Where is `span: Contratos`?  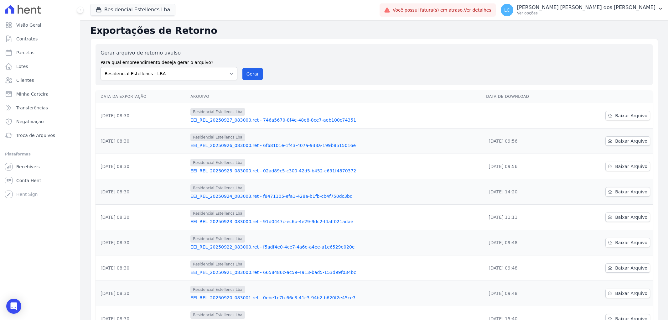 span: Contratos is located at coordinates (27, 39).